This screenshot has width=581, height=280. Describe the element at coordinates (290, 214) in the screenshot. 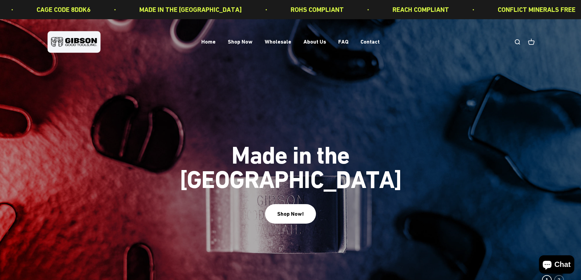

I see `button: Shop Now!` at that location.